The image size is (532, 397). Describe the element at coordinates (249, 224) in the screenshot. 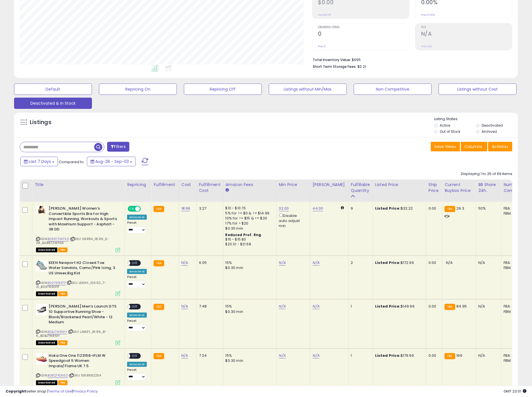

I see `div: 17% for > $20` at that location.